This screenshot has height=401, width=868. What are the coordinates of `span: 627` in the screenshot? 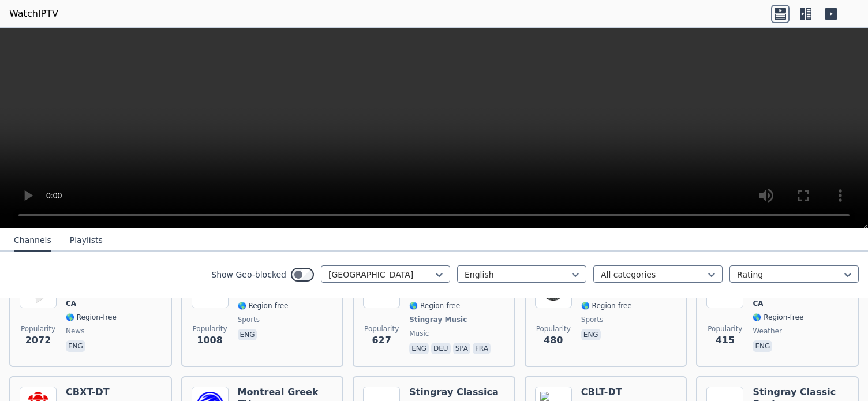 It's located at (381, 341).